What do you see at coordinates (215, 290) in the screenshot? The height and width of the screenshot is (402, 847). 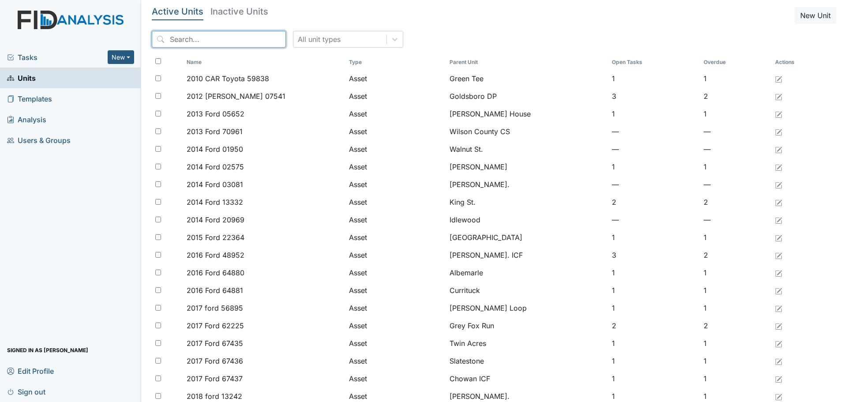 I see `span: 2016 Ford 64881` at bounding box center [215, 290].